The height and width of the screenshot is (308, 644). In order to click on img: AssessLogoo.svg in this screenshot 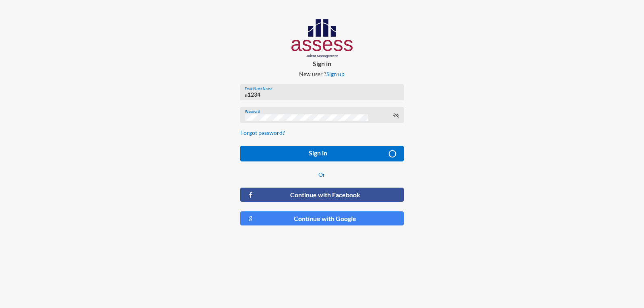, I will do `click(322, 38)`.